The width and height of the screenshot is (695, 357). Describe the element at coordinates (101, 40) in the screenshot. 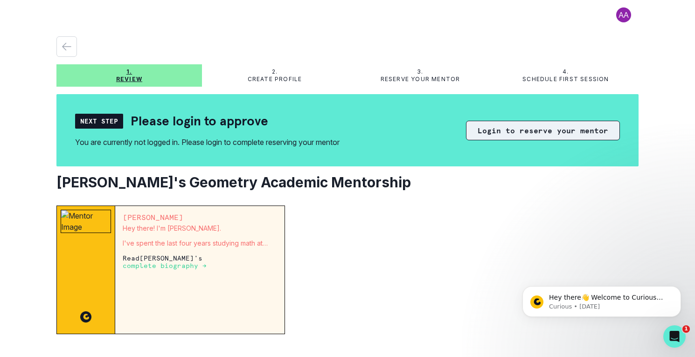

I see `p: Message from Curious, sent 5d ago` at that location.